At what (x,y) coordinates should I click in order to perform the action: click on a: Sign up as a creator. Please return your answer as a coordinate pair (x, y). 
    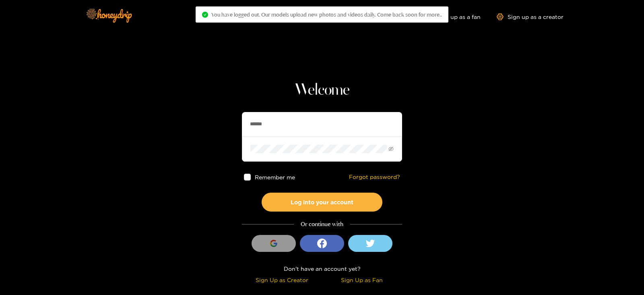
    Looking at the image, I should click on (530, 16).